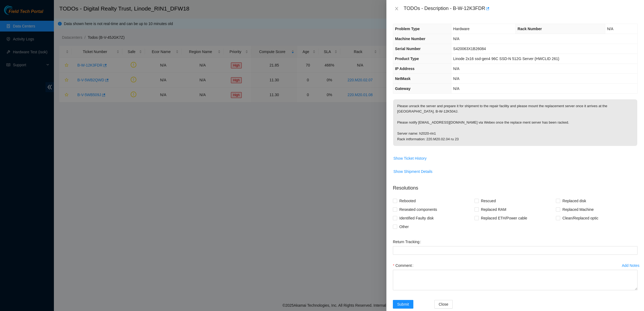 This screenshot has width=644, height=311. I want to click on span: Reseated components, so click(418, 210).